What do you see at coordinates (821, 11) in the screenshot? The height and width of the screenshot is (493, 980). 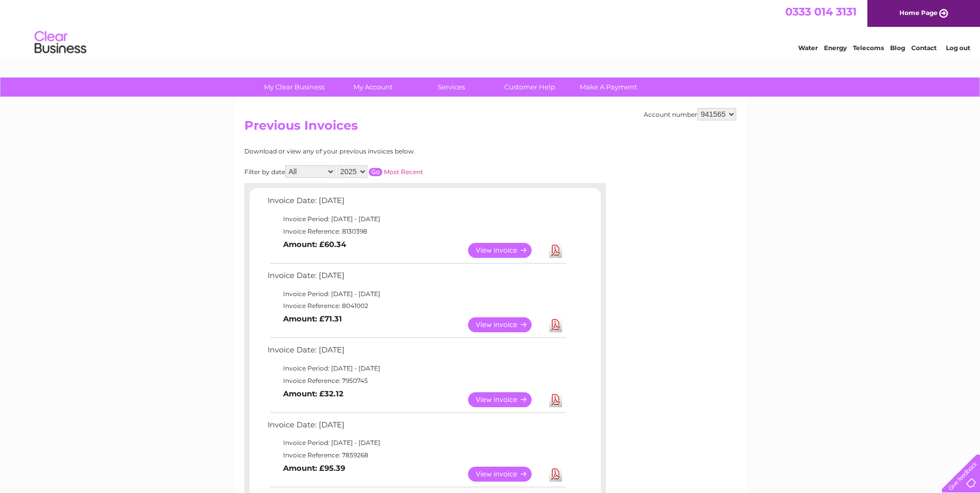 I see `a: 0333 014 3131` at bounding box center [821, 11].